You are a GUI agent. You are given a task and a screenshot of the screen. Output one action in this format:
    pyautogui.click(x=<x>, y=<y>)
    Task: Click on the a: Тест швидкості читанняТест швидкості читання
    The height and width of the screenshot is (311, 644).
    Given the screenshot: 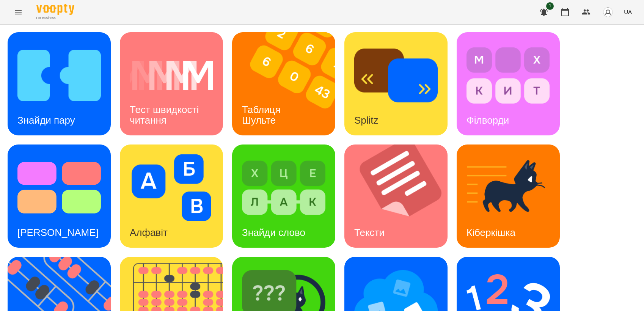 What is the action you would take?
    pyautogui.click(x=172, y=84)
    